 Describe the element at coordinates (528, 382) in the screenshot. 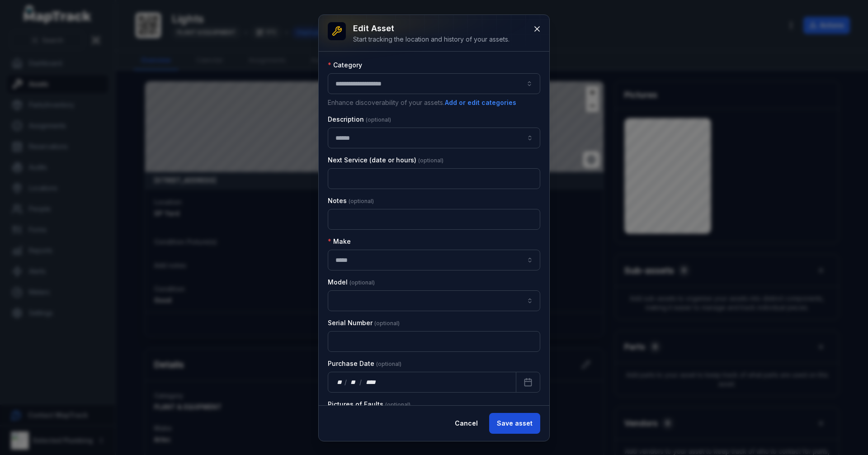

I see `button: Calendar` at that location.